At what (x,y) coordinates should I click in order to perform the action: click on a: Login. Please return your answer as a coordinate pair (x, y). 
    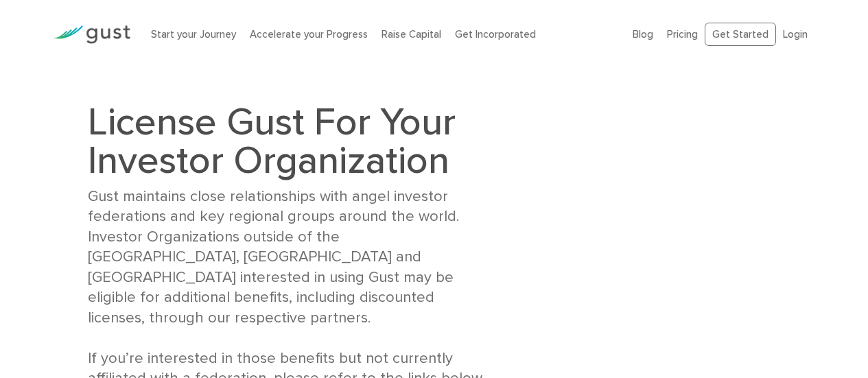
    Looking at the image, I should click on (795, 35).